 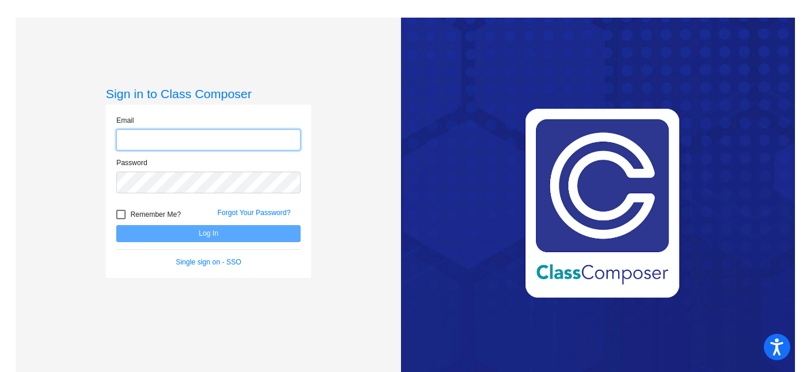 What do you see at coordinates (156, 214) in the screenshot?
I see `span: Remember Me?` at bounding box center [156, 214].